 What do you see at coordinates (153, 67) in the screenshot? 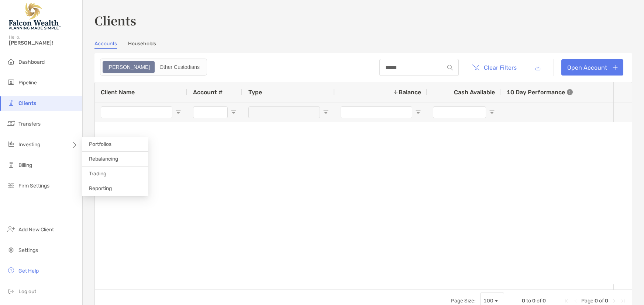
I see `div: segmented control` at bounding box center [153, 67].